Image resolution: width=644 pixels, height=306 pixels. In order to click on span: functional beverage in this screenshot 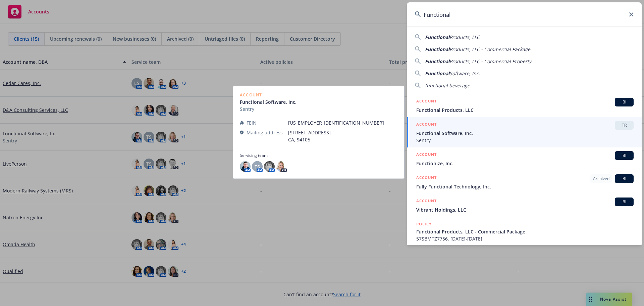, I will do `click(447, 85)`.